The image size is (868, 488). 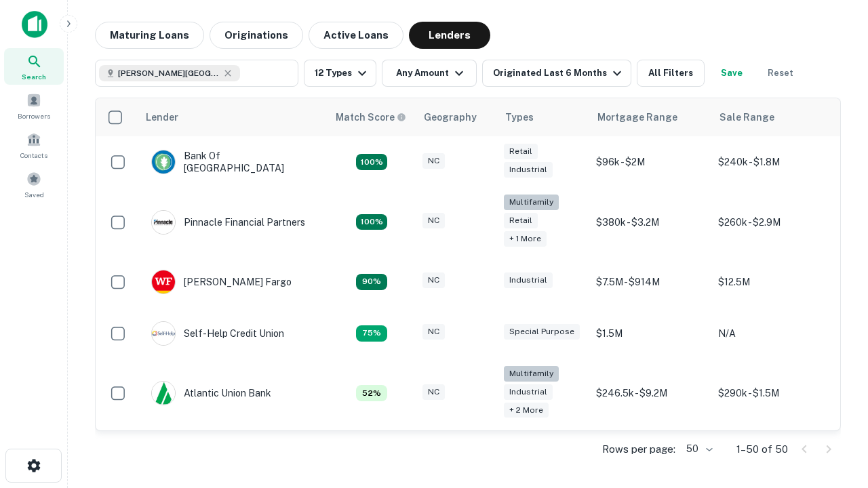 What do you see at coordinates (772, 162) in the screenshot?
I see `td: $240k - $1.8M` at bounding box center [772, 162].